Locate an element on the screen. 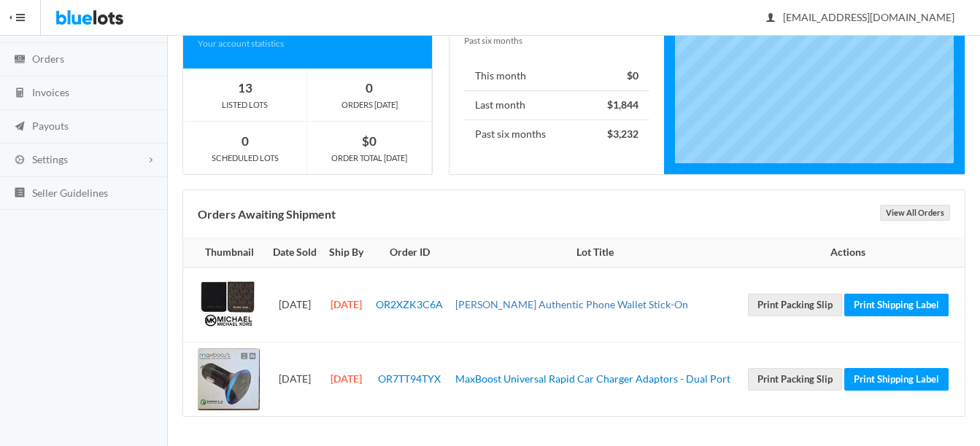 This screenshot has width=980, height=446. a: MaxBoost Universal Rapid Car Charger Adaptors - Dual Port is located at coordinates (592, 379).